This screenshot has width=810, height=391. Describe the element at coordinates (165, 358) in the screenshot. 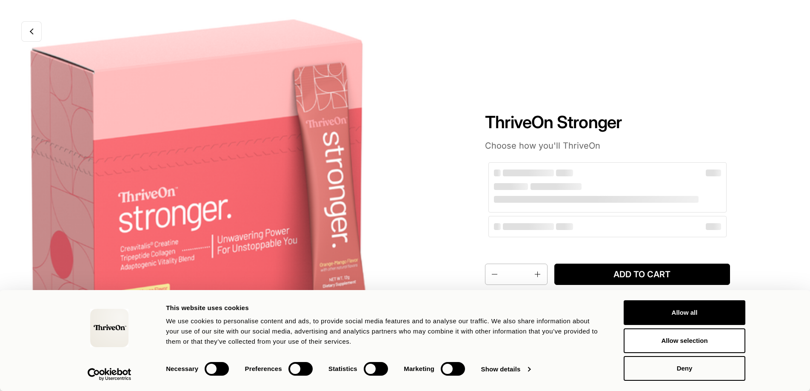

I see `legend: Consent Selection` at that location.